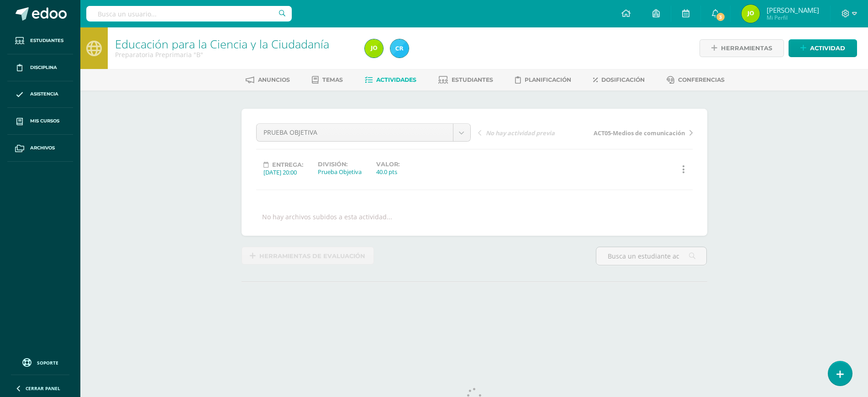  Describe the element at coordinates (274, 80) in the screenshot. I see `span: Anuncios` at that location.